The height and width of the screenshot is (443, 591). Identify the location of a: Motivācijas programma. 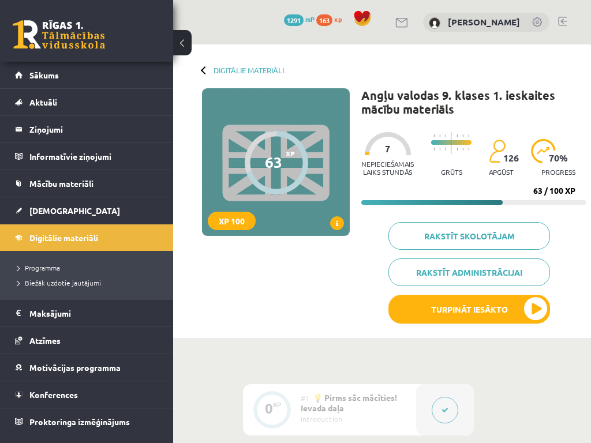
(87, 368).